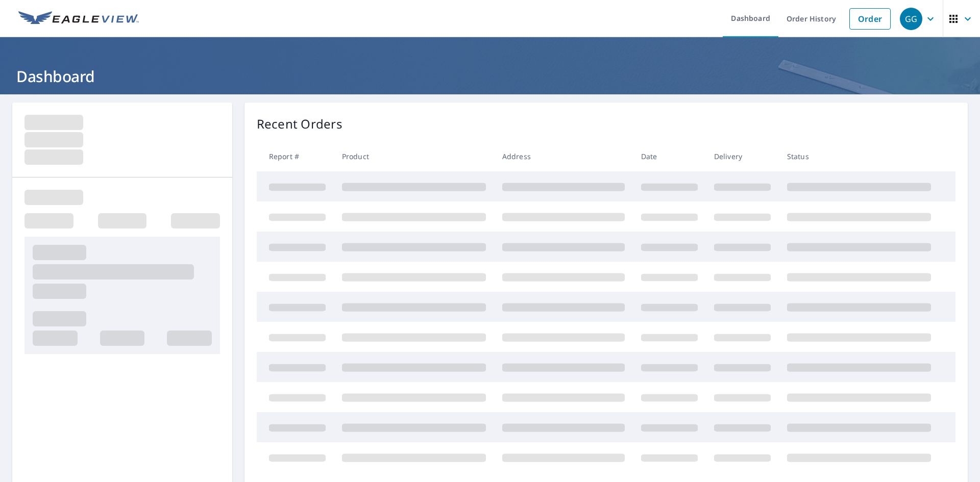 The height and width of the screenshot is (482, 980). What do you see at coordinates (670, 157) in the screenshot?
I see `th: Date` at bounding box center [670, 157].